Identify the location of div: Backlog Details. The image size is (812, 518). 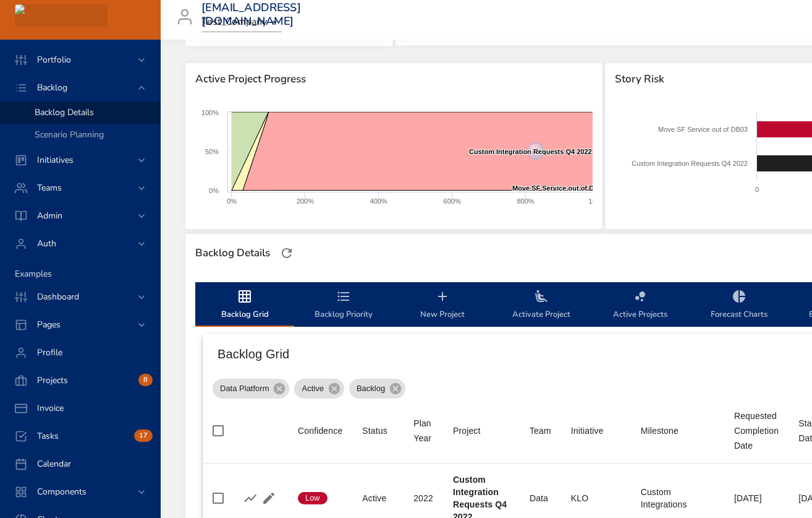
(232, 253).